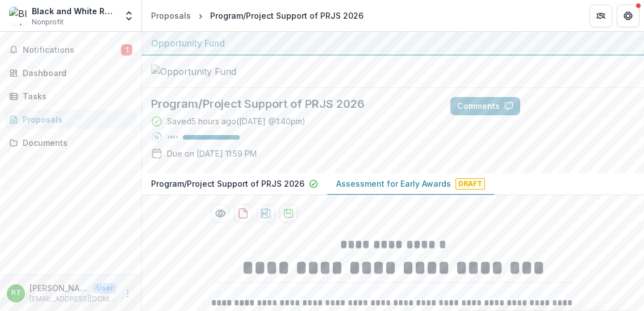 The image size is (644, 311). What do you see at coordinates (228, 184) in the screenshot?
I see `p: Program/Project Support of PRJS 2026` at bounding box center [228, 184].